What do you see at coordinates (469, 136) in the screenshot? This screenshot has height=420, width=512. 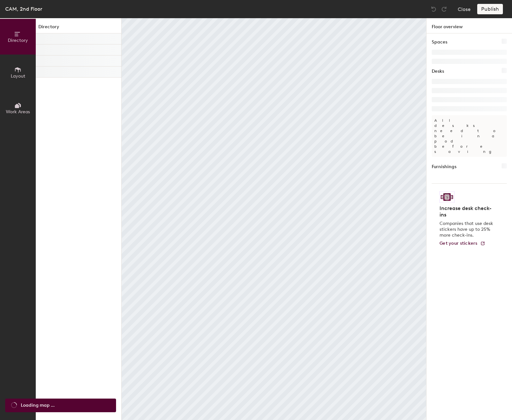 I see `p: All desks need to be in a pod before saving` at bounding box center [469, 136].